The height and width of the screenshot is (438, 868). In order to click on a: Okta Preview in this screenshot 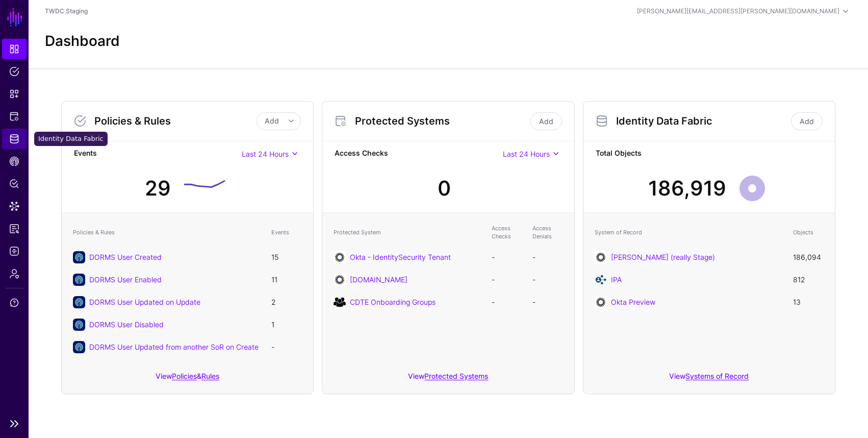, I will do `click(633, 302)`.